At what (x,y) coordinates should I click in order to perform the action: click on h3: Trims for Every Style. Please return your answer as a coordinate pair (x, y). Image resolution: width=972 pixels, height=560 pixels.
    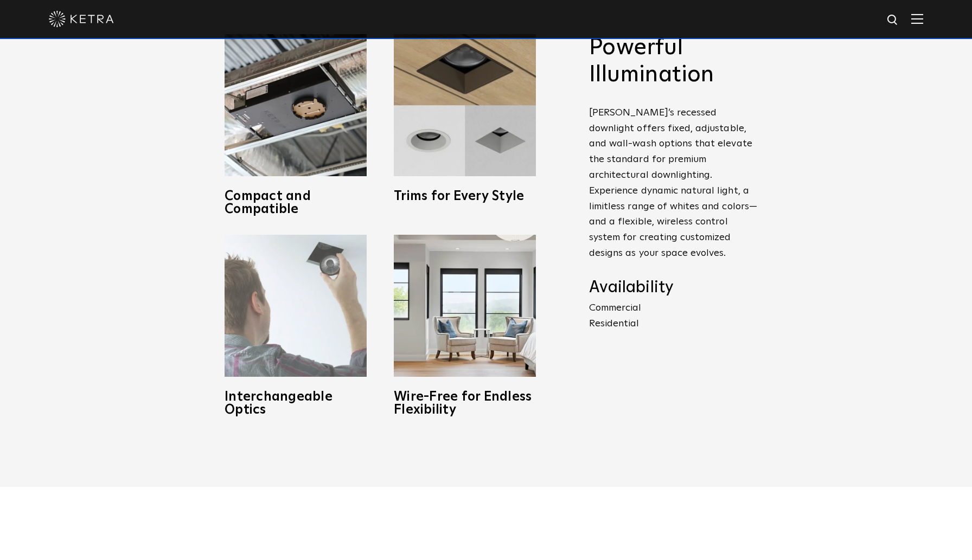
    Looking at the image, I should click on (465, 196).